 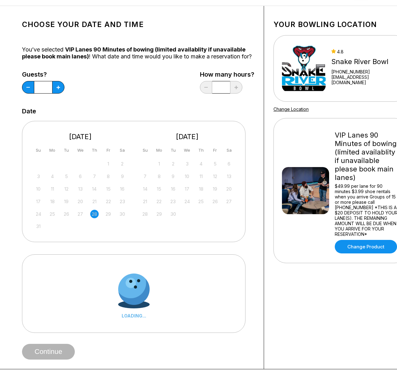 What do you see at coordinates (138, 25) in the screenshot?
I see `h1: Choose your Date and time` at bounding box center [138, 25].